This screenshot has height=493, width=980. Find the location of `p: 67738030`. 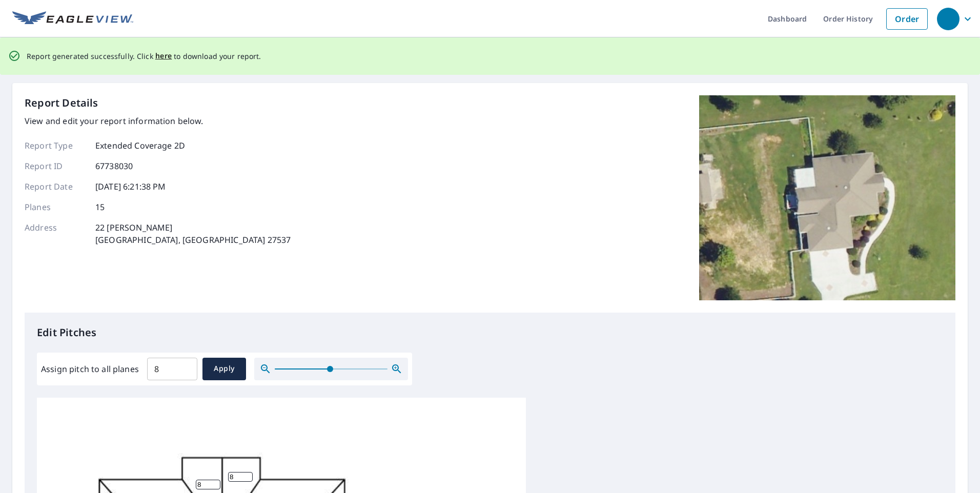

p: 67738030 is located at coordinates (114, 166).